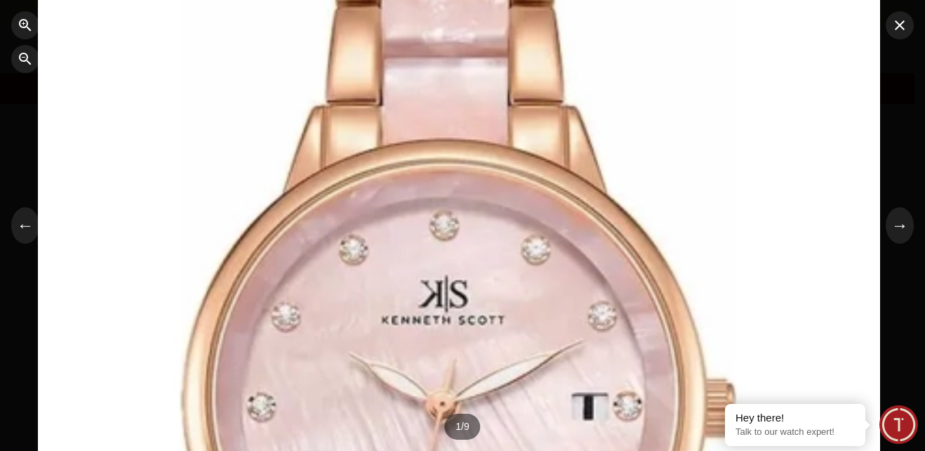  Describe the element at coordinates (796, 418) in the screenshot. I see `div: Hey there!` at that location.